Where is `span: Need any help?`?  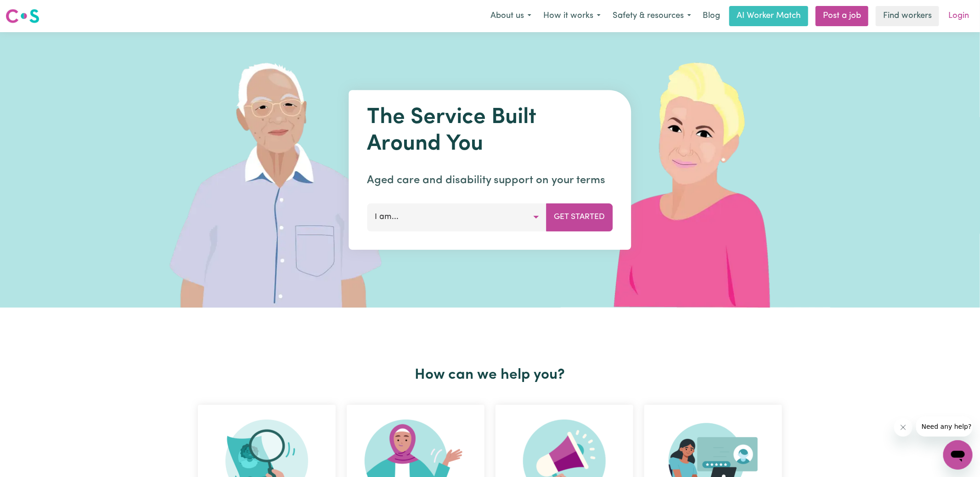 span: Need any help? is located at coordinates (30, 10).